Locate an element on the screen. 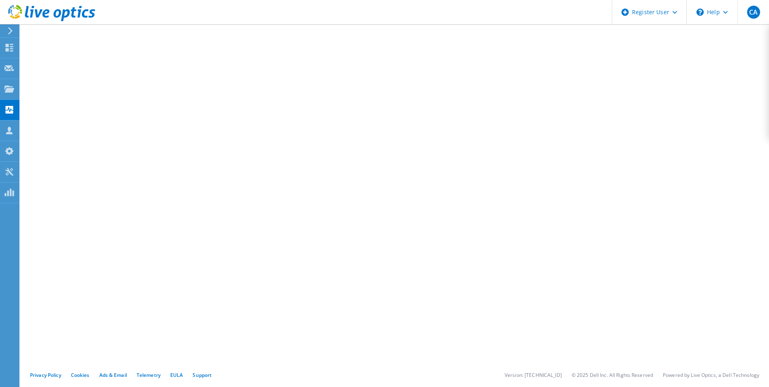 The image size is (769, 387). a: Telemetry is located at coordinates (148, 374).